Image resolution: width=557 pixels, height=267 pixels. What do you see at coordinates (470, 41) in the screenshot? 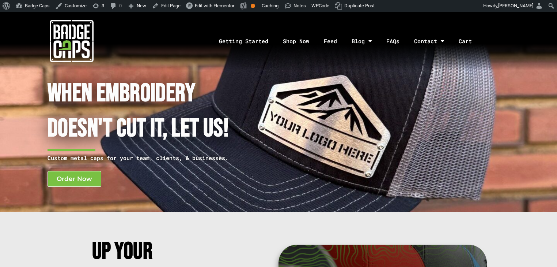
I see `a: Cart` at bounding box center [470, 41].